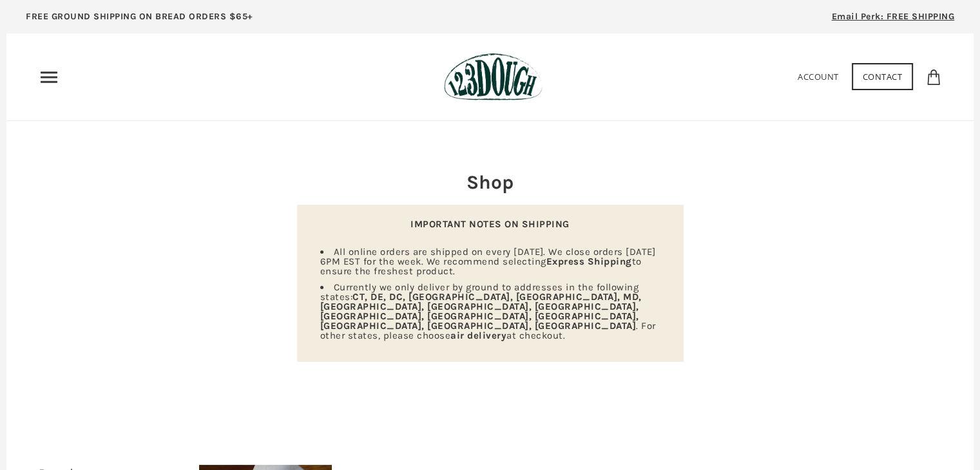 This screenshot has width=980, height=470. What do you see at coordinates (893, 16) in the screenshot?
I see `span: Email Perk: FREE SHIPPING` at bounding box center [893, 16].